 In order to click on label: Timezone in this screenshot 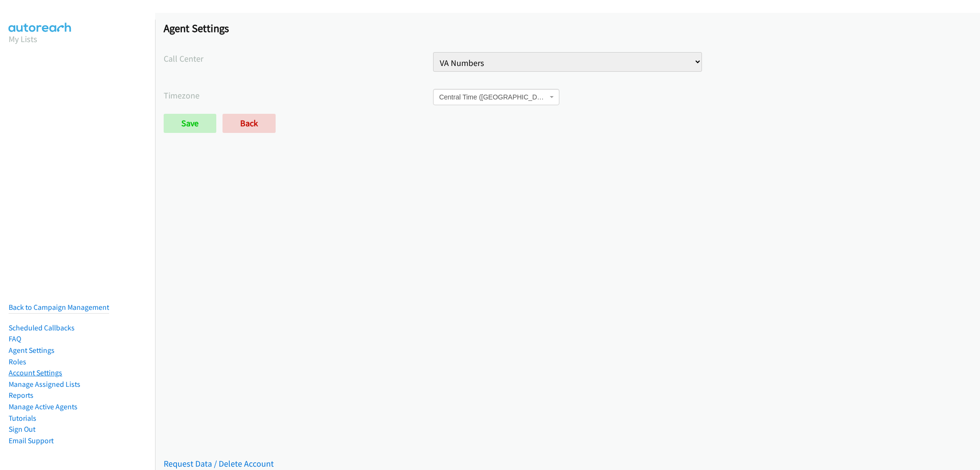, I will do `click(298, 95)`.